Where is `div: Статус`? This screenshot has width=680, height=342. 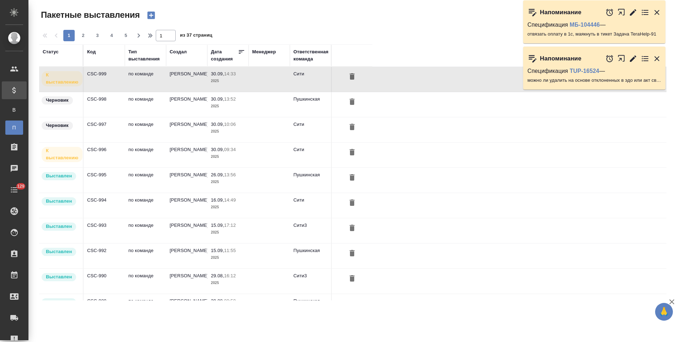 div: Статус is located at coordinates (50, 52).